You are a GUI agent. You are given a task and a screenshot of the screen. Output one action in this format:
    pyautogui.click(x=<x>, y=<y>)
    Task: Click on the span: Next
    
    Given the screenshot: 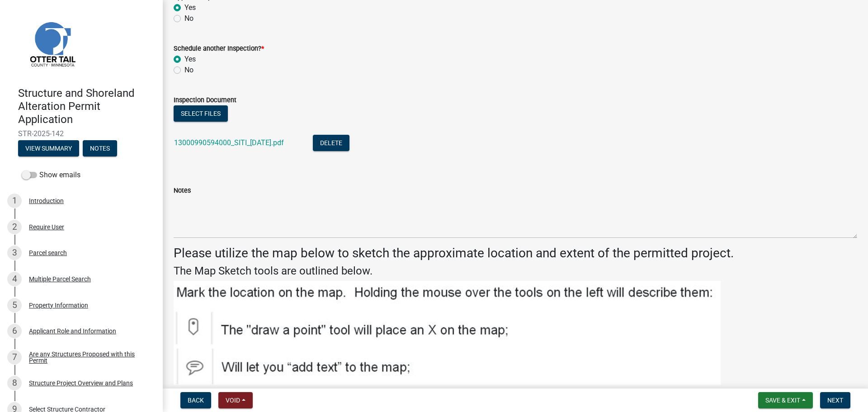 What is the action you would take?
    pyautogui.click(x=835, y=400)
    